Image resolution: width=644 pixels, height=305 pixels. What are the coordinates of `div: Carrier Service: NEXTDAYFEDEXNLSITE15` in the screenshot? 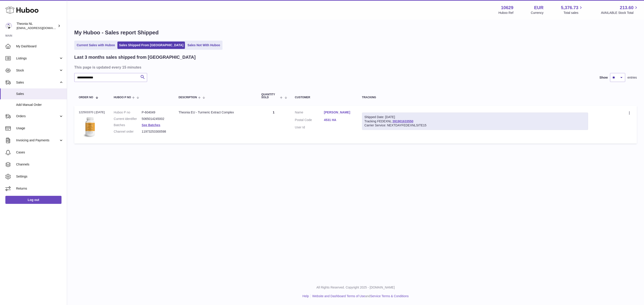 It's located at (475, 125).